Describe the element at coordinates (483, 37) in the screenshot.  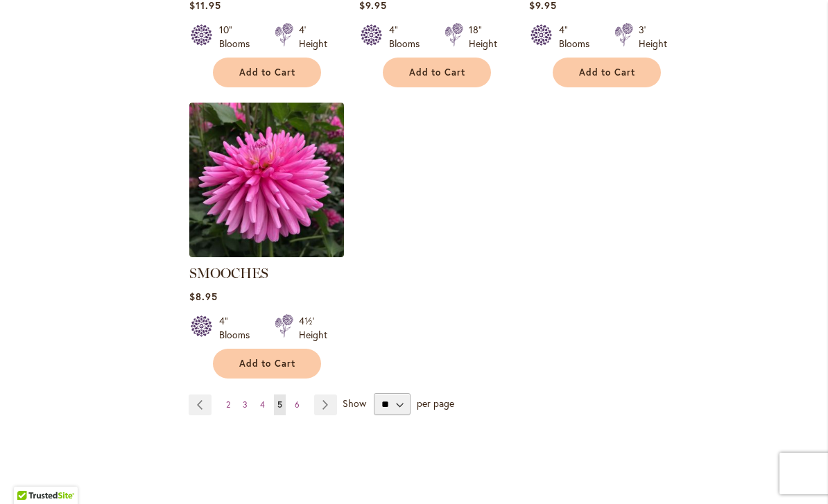
I see `div: 18" Height` at that location.